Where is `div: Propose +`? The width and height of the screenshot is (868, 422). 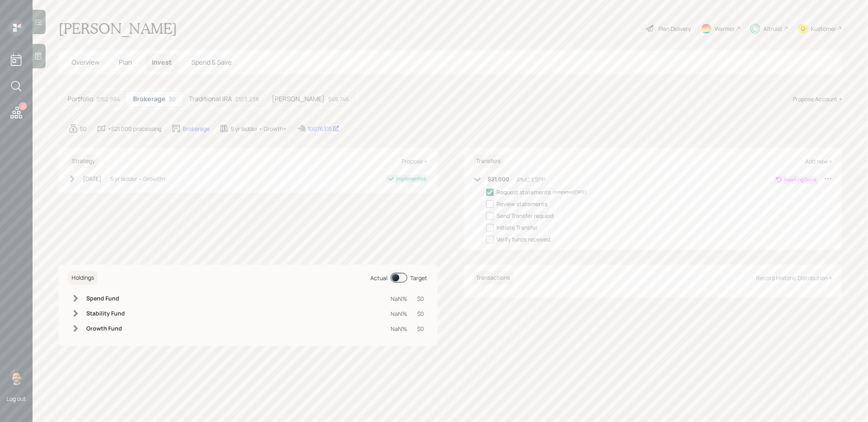
div: Propose + is located at coordinates (414, 161).